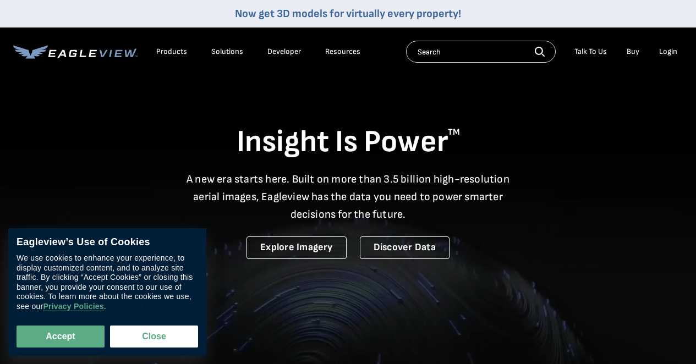 This screenshot has width=696, height=364. I want to click on p: A new era starts here. Built on more than 3.5 billion high-resolution aerial images, Eagleview ha..., so click(348, 197).